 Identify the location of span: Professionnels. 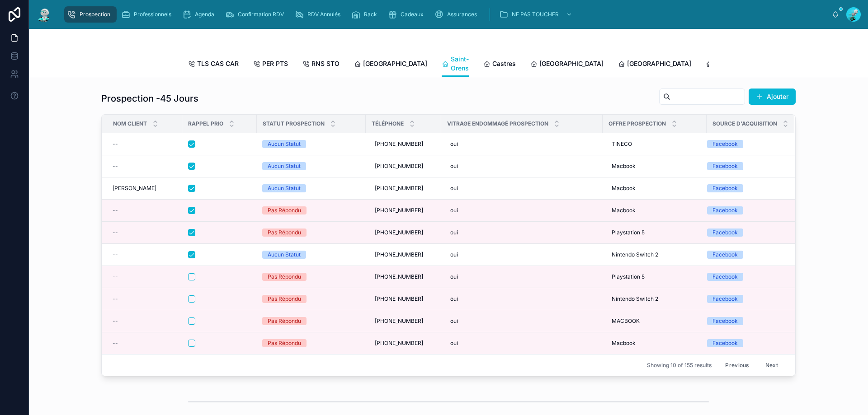
(153, 14).